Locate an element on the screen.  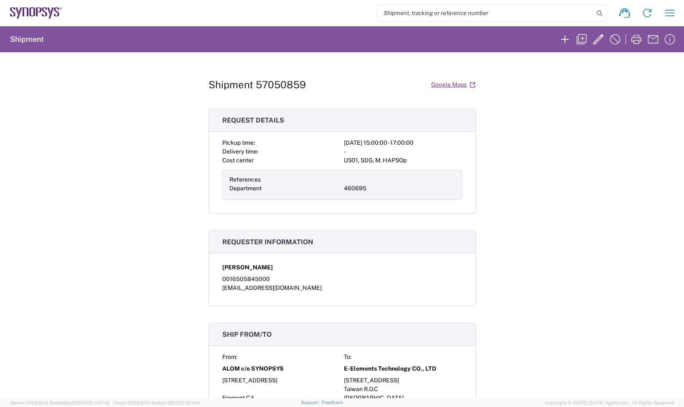
span: E-Elements Technology CO., LTD is located at coordinates (390, 368).